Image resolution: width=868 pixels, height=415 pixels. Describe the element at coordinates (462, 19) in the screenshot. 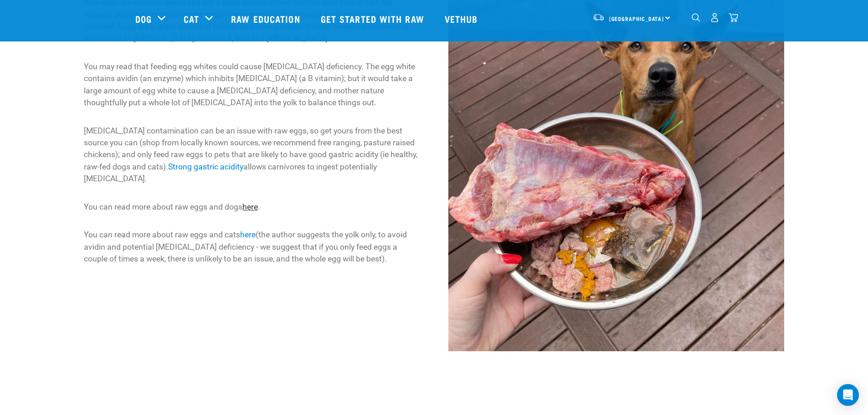

I see `a: Vethub` at that location.